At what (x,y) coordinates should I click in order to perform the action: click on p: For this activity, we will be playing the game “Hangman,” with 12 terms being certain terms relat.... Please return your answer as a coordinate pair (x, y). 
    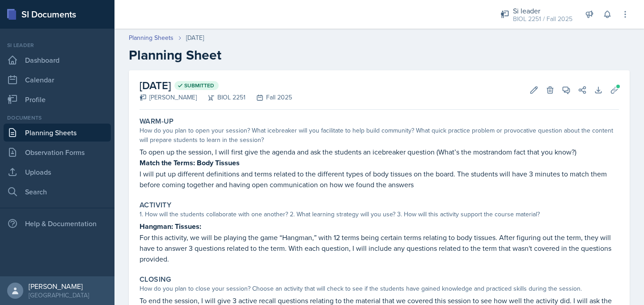
    Looking at the image, I should click on (379, 248).